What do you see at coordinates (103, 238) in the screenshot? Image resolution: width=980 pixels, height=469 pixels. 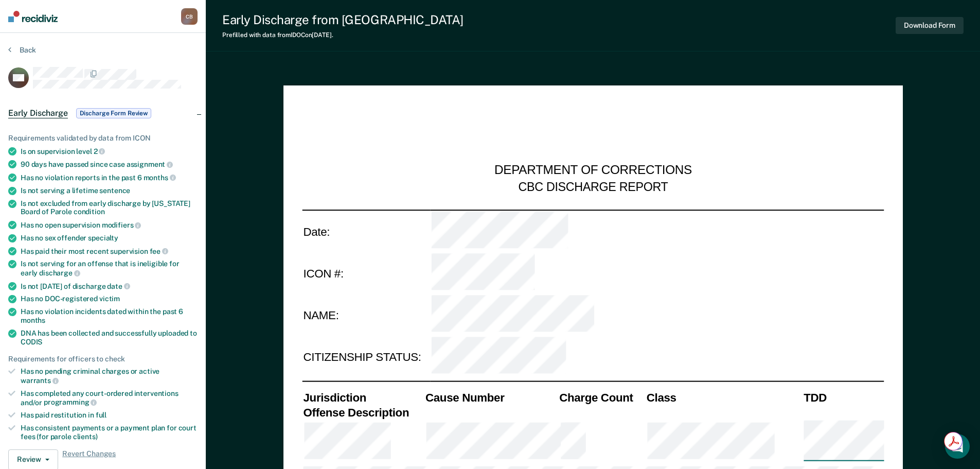 I see `span: specialty` at bounding box center [103, 238].